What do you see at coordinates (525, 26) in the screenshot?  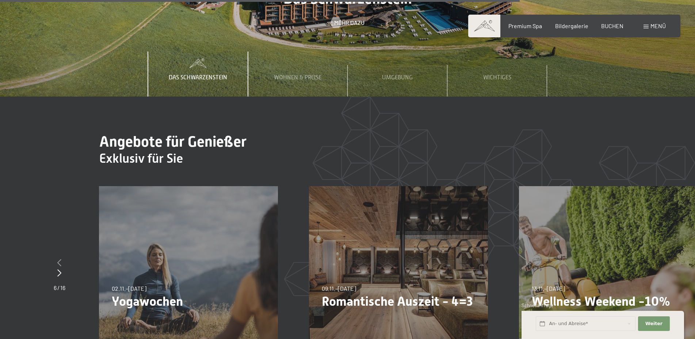 I see `a: Premium Spa` at bounding box center [525, 26].